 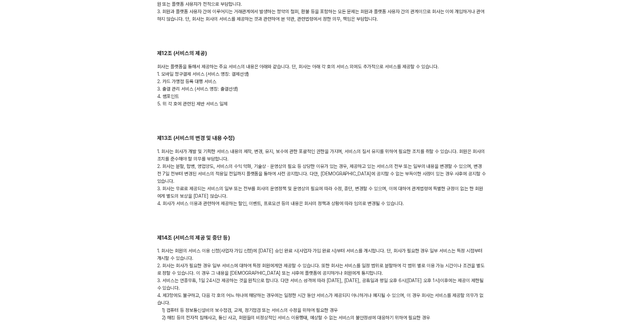 What do you see at coordinates (322, 238) in the screenshot?
I see `h2: 제14조 (서비스의 제공 및 중단 등)` at bounding box center [322, 238].